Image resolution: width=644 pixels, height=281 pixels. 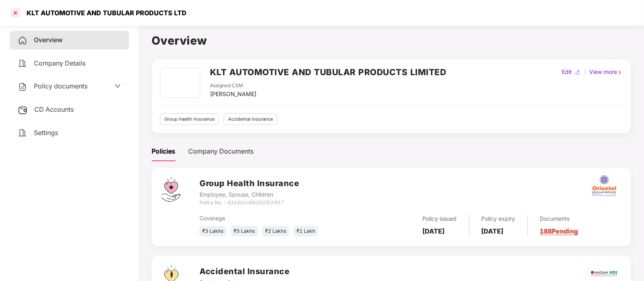 I want to click on div: Assigned CSM, so click(x=233, y=86).